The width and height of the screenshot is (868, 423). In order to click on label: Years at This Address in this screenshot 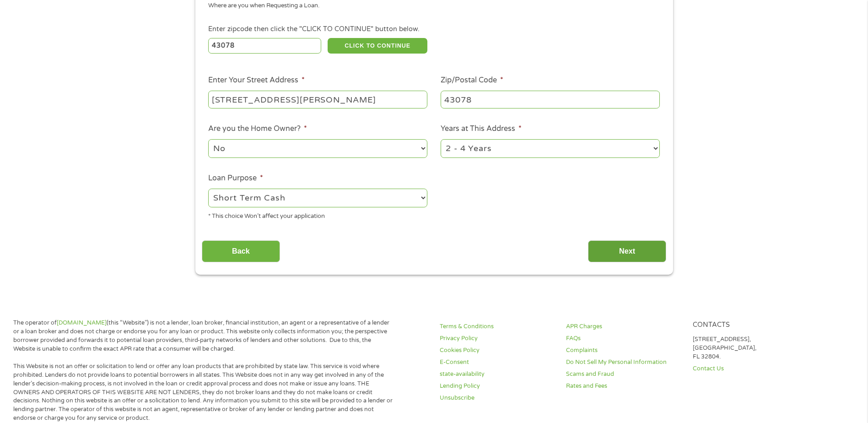, I will do `click(481, 129)`.